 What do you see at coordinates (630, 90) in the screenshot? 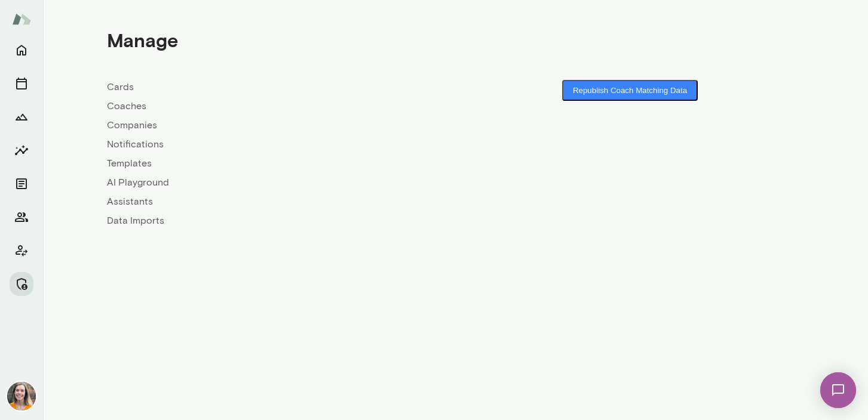
I see `button: Republish Coach Matching Data` at bounding box center [630, 90].